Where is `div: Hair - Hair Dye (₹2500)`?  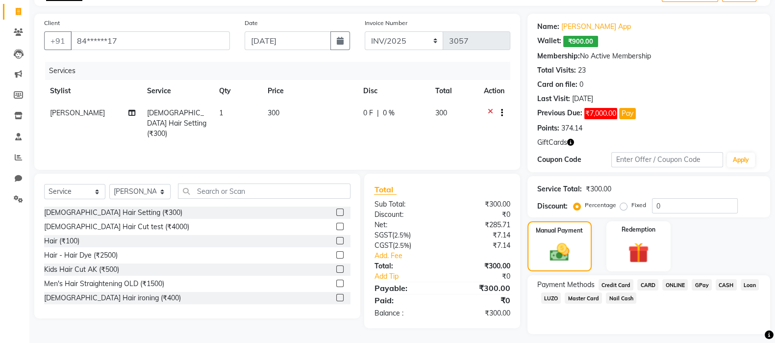
div: Hair - Hair Dye (₹2500) is located at coordinates (81, 255).